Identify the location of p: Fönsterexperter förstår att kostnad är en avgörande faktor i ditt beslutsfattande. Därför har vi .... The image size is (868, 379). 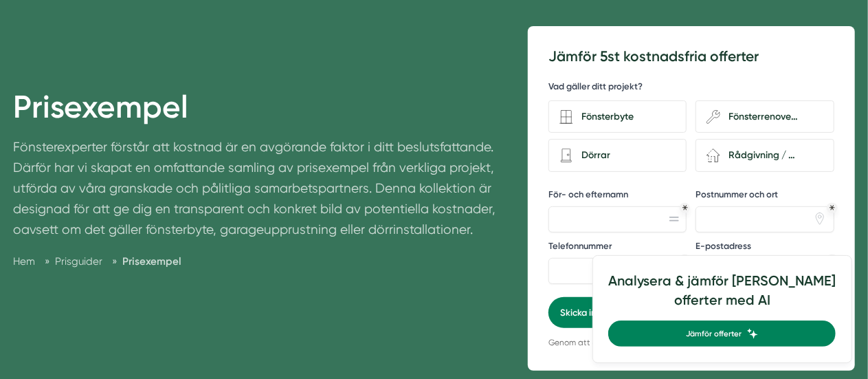
(254, 191).